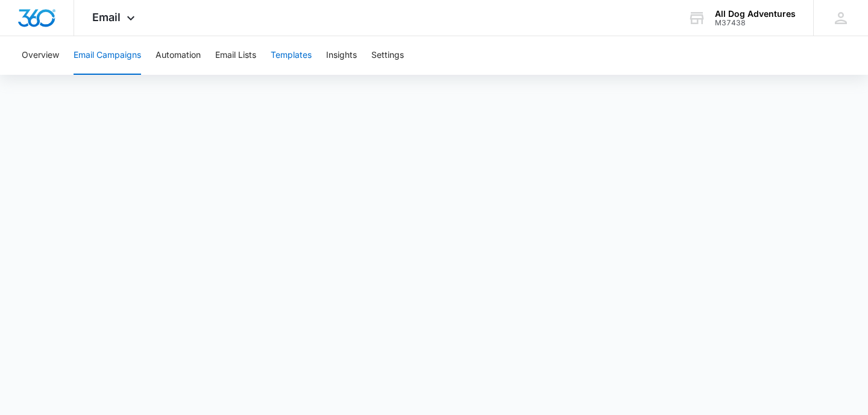  I want to click on div: account name, so click(755, 14).